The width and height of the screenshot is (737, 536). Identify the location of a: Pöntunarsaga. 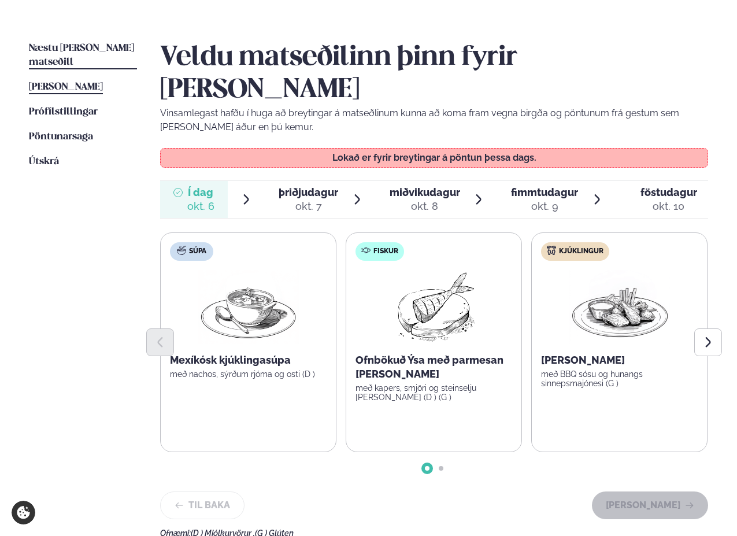
(61, 137).